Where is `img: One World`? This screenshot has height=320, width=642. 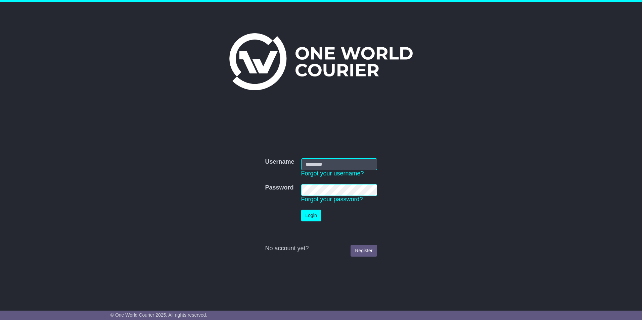 img: One World is located at coordinates (321, 62).